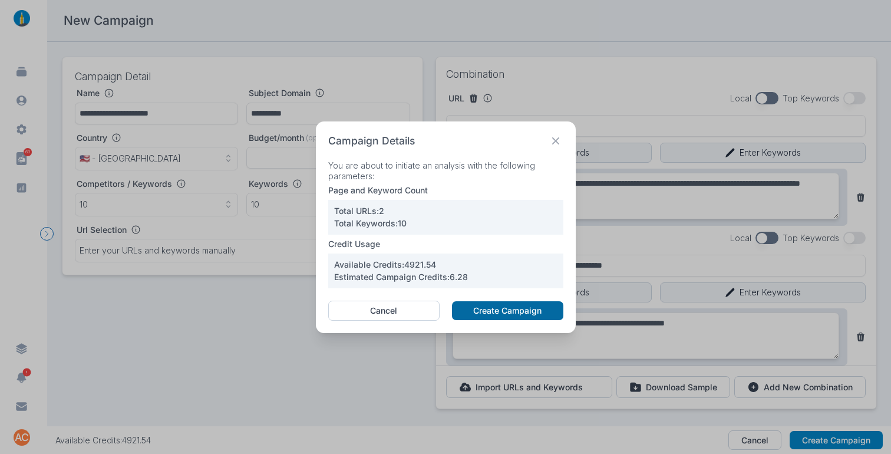  What do you see at coordinates (446, 170) in the screenshot?
I see `p: You are about to initiate an analysis with the following parameters:` at bounding box center [446, 170].